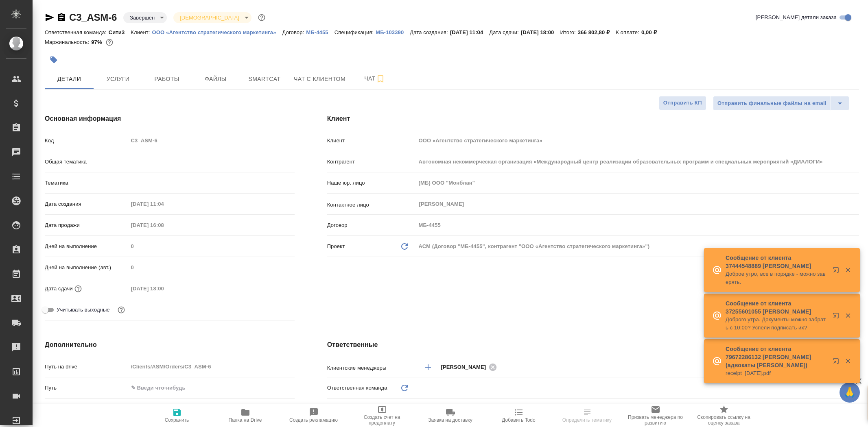  I want to click on button: Призвать менеджера по развитию, so click(655, 415).